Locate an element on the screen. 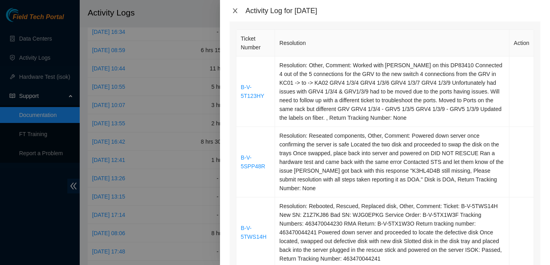 This screenshot has width=550, height=265. button: Close is located at coordinates (235, 11).